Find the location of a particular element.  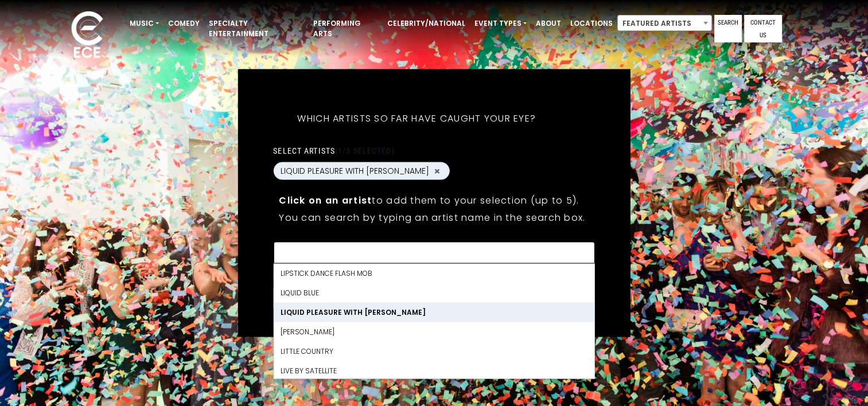

a: About is located at coordinates (548, 23).